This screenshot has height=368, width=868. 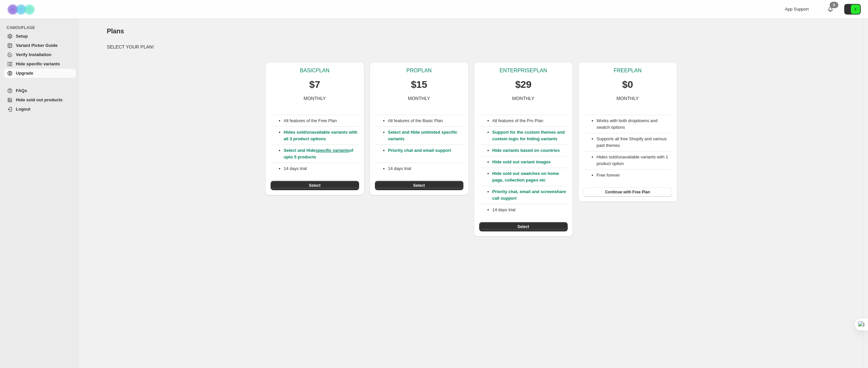 I want to click on li: Supports all free Shopify and various paid themes, so click(x=634, y=142).